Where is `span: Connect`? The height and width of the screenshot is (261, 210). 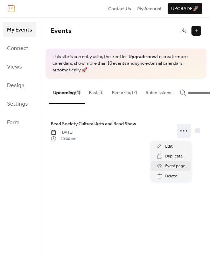 span: Connect is located at coordinates (17, 48).